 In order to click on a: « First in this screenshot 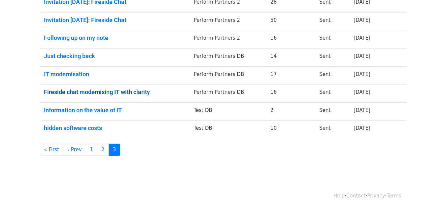, I will do `click(52, 149)`.